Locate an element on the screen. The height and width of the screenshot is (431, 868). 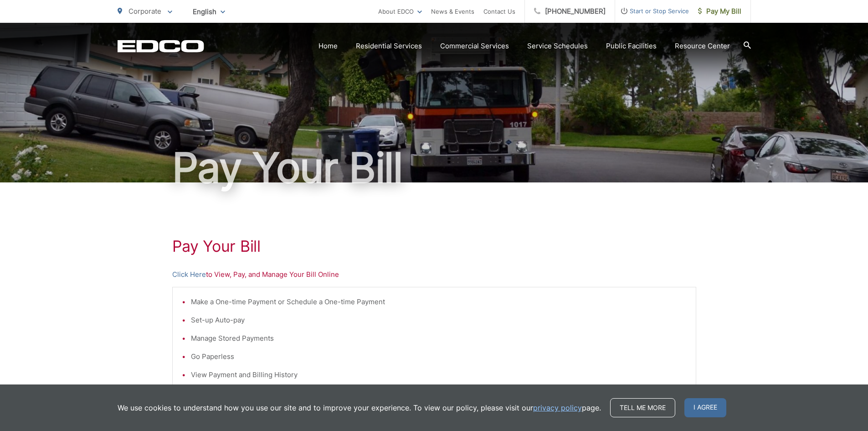
span: English is located at coordinates (209, 12).